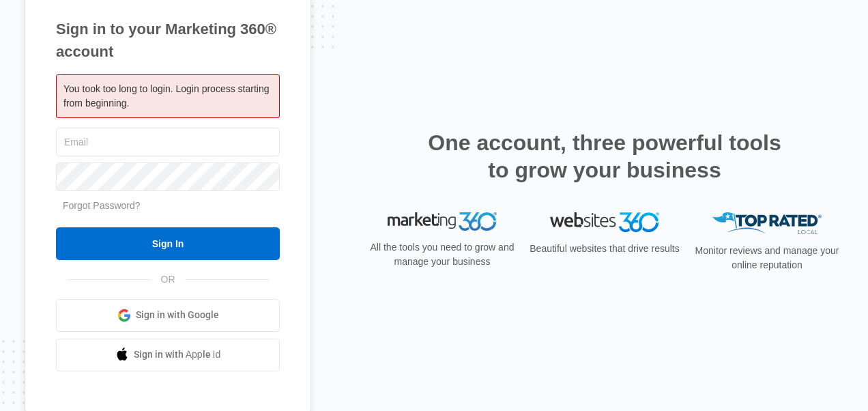 This screenshot has height=411, width=868. What do you see at coordinates (168, 316) in the screenshot?
I see `a: Sign in with Google` at bounding box center [168, 316].